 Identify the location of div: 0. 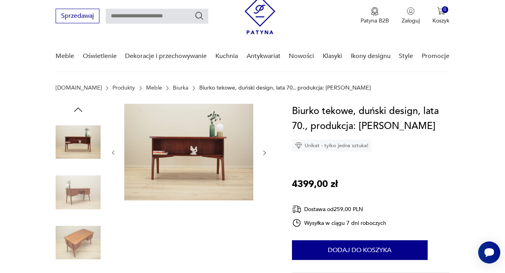
(445, 9).